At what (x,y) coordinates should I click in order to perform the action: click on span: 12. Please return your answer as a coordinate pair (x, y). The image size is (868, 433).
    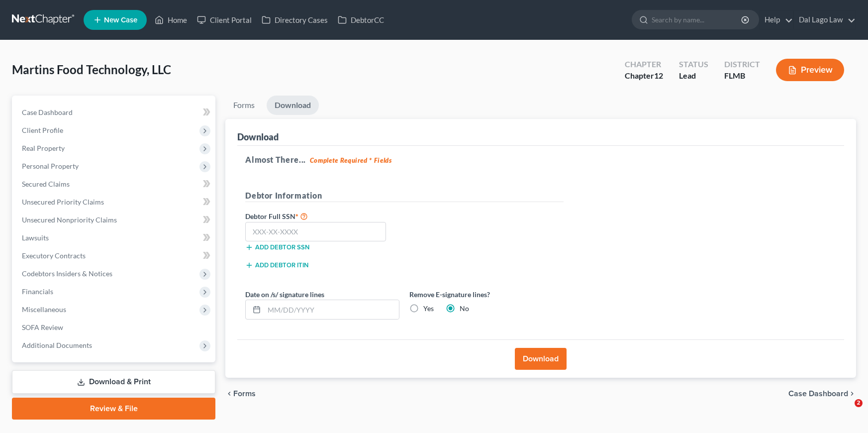
    Looking at the image, I should click on (659, 75).